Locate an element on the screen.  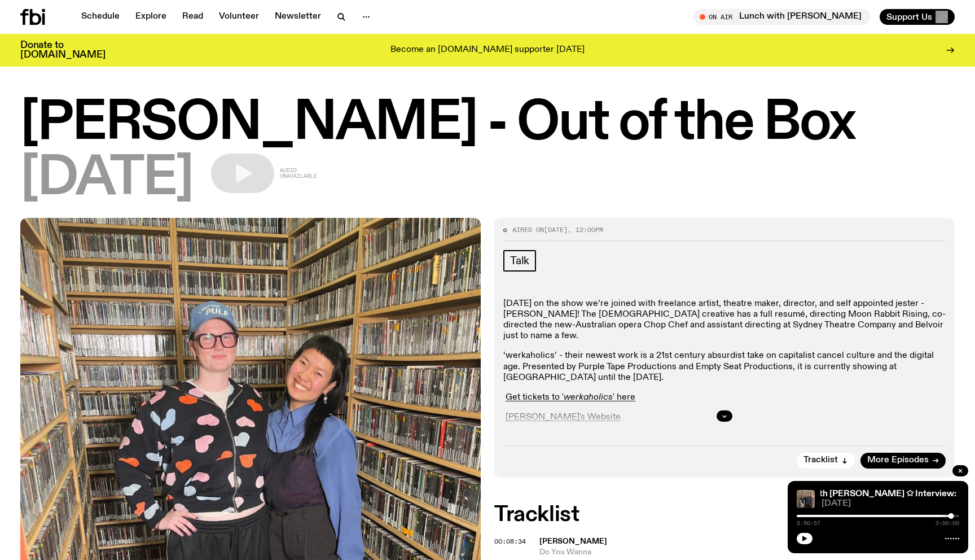
a: Explore is located at coordinates (150, 17).